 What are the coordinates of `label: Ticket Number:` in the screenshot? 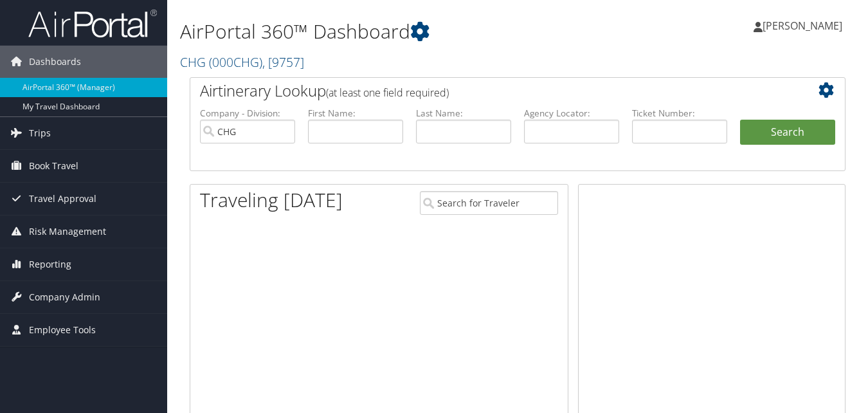 It's located at (680, 113).